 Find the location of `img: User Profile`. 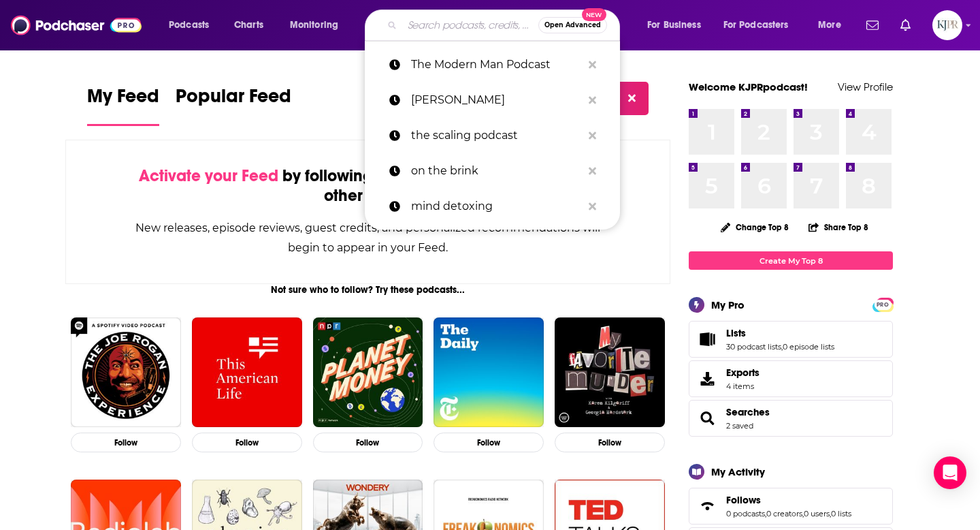

img: User Profile is located at coordinates (947, 26).